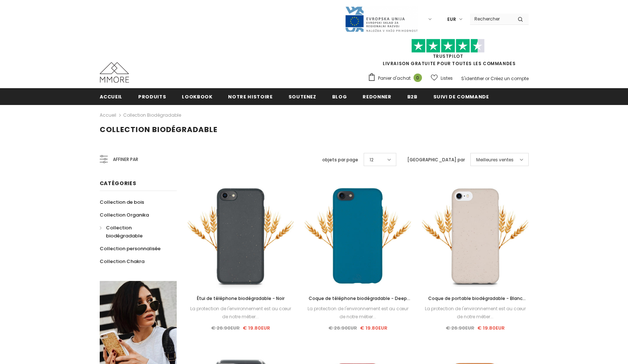 The width and height of the screenshot is (628, 364). I want to click on span: soutenez, so click(302, 97).